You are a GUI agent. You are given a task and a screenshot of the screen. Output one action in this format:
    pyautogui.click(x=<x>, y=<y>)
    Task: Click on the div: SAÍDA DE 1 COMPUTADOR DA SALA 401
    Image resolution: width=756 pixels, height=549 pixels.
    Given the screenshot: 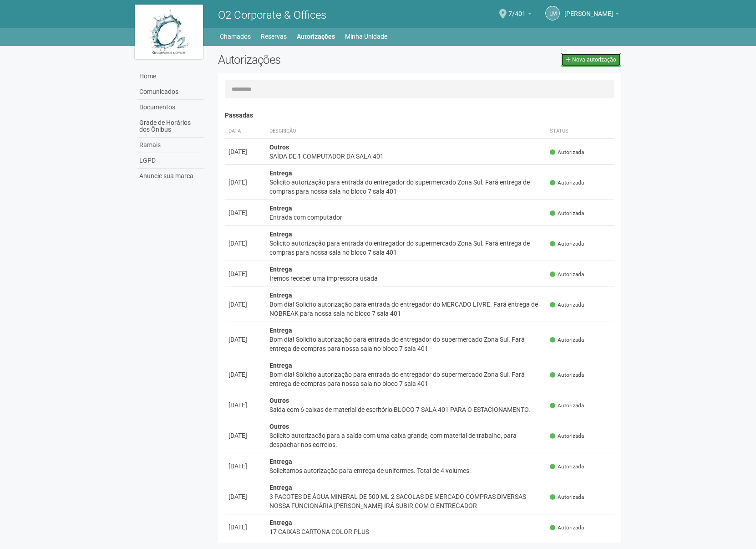 What is the action you would take?
    pyautogui.click(x=406, y=156)
    